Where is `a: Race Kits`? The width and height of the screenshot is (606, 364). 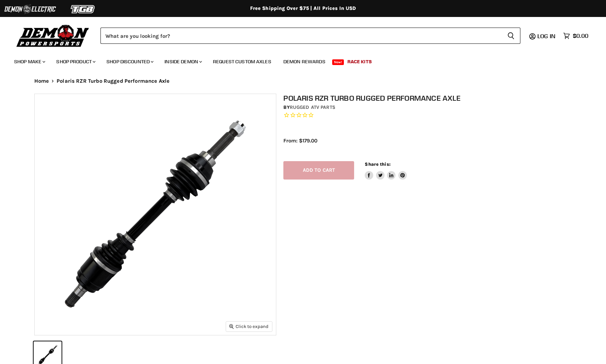 a: Race Kits is located at coordinates (359, 62).